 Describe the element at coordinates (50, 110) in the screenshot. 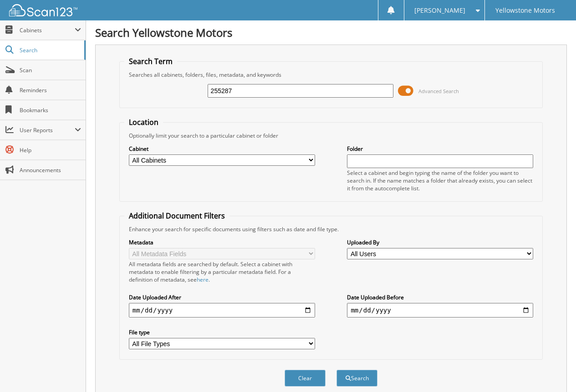

I see `span: Bookmarks` at that location.